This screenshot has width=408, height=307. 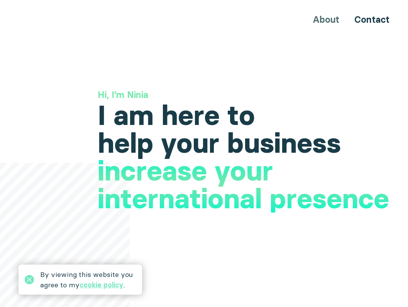 I want to click on a: cookie policy, so click(x=101, y=285).